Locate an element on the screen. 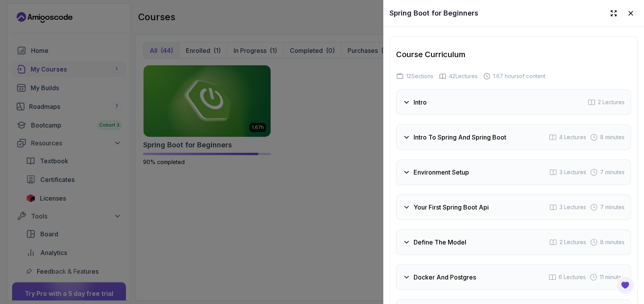 Image resolution: width=644 pixels, height=304 pixels. span: 6 Lectures is located at coordinates (572, 277).